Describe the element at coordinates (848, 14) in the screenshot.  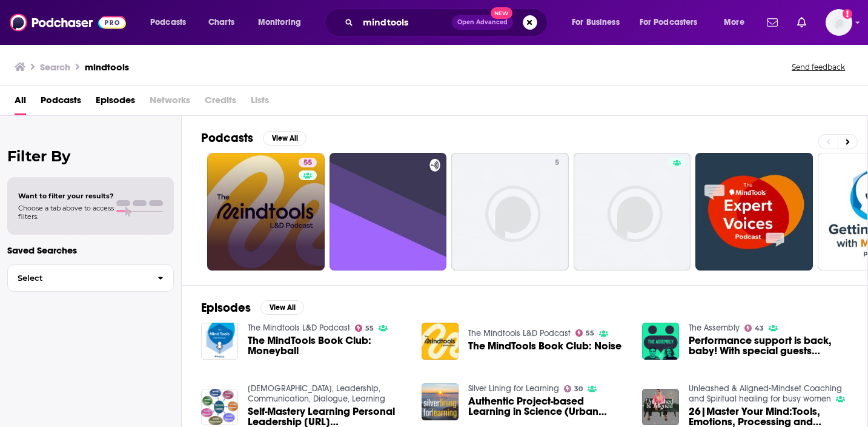
I see `svg: Add a profile image` at that location.